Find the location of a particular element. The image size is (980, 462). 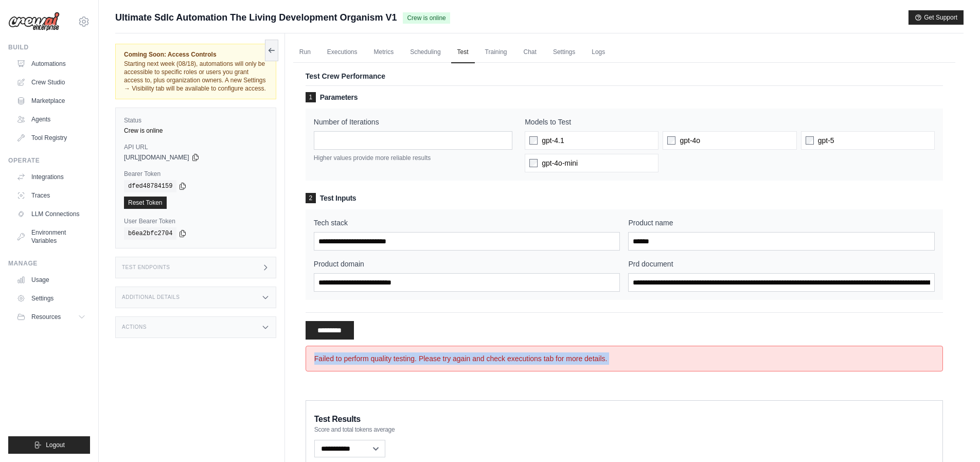

a: Tool Registry is located at coordinates (51, 138).